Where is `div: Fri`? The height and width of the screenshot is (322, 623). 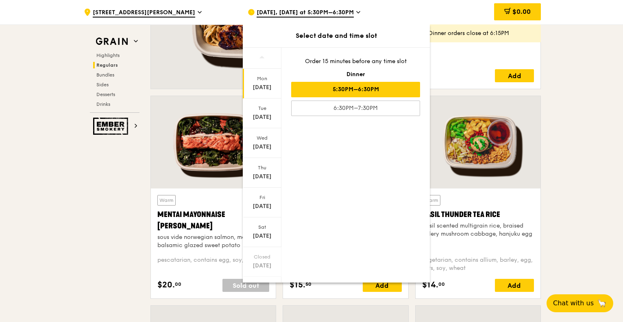
div: Fri is located at coordinates (262, 197).